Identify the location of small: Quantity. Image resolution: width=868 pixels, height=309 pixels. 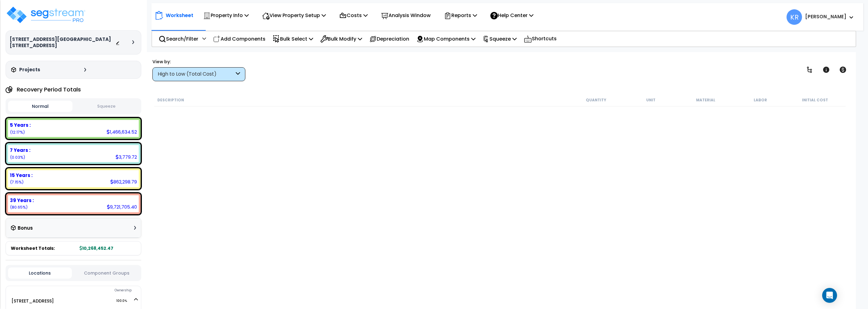
(596, 100).